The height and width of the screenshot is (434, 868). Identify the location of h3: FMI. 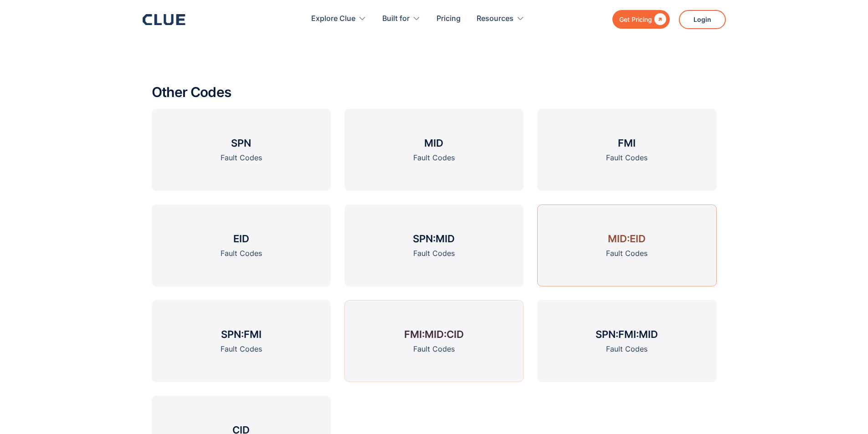
(627, 143).